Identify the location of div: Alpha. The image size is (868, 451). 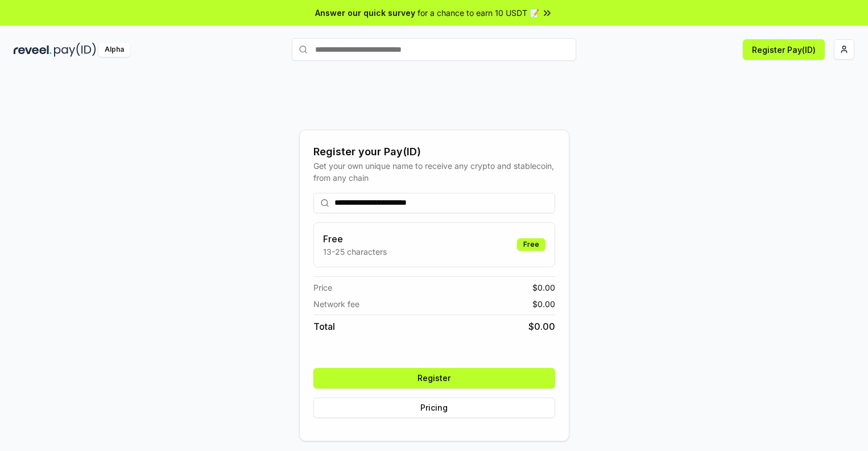
(115, 50).